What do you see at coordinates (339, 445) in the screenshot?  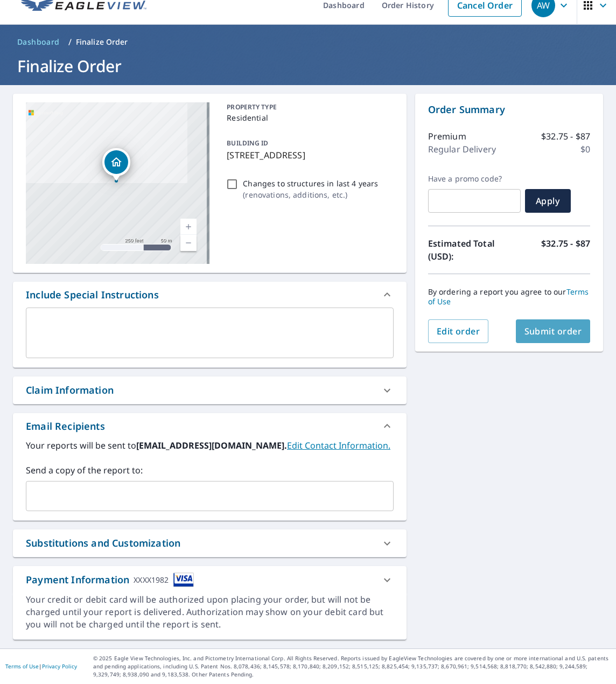 I see `a: EditContactInfo` at bounding box center [339, 445].